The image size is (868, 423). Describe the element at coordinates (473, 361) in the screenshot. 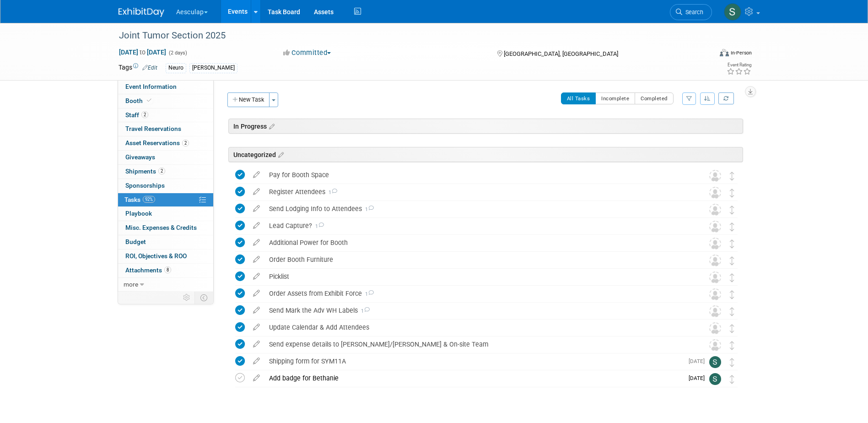

I see `div: Shipping form for SYM11A` at that location.